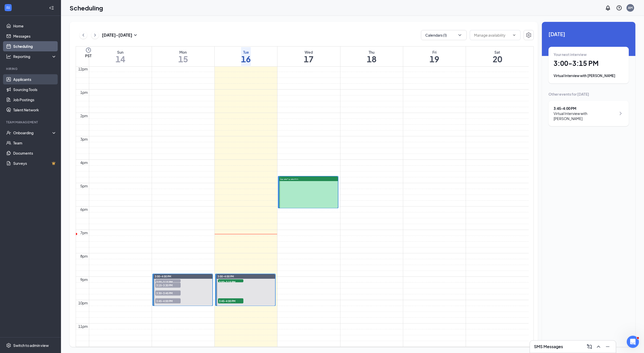 The image size is (644, 353). I want to click on div: 1pm, so click(84, 93).